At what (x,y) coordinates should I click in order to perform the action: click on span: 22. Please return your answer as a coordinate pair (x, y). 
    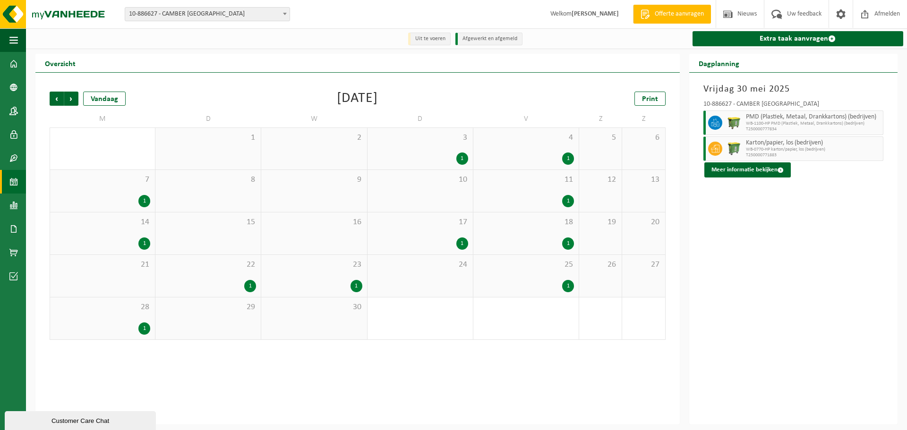
    Looking at the image, I should click on (208, 265).